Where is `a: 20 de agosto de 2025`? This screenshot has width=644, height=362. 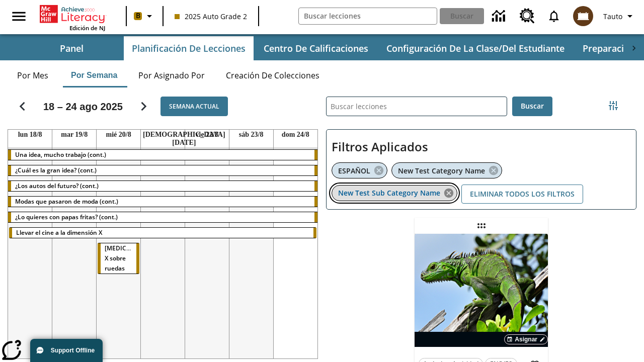 a: 20 de agosto de 2025 is located at coordinates (119, 135).